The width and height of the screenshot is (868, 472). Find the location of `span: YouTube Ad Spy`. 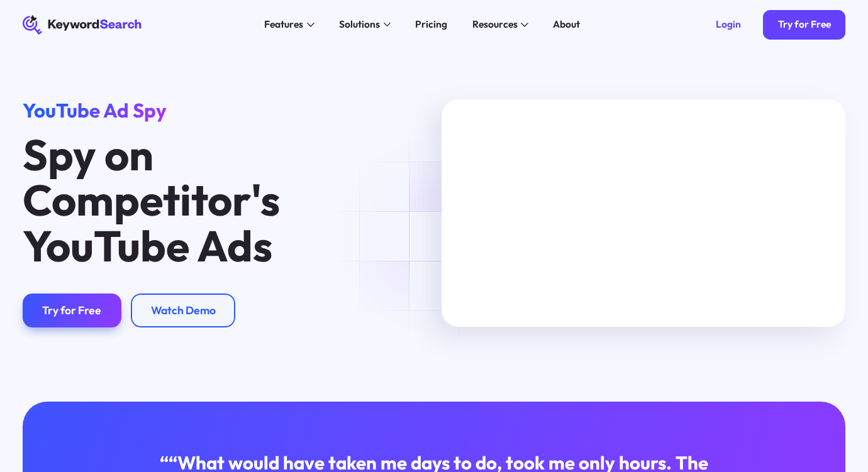

span: YouTube Ad Spy is located at coordinates (94, 110).